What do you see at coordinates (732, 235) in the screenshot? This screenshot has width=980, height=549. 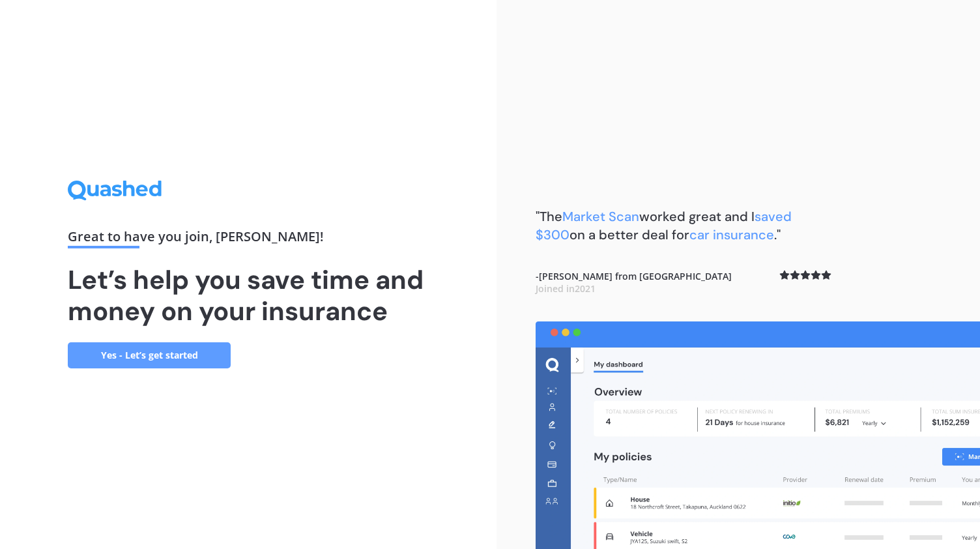 I see `span: car insurance` at bounding box center [732, 235].